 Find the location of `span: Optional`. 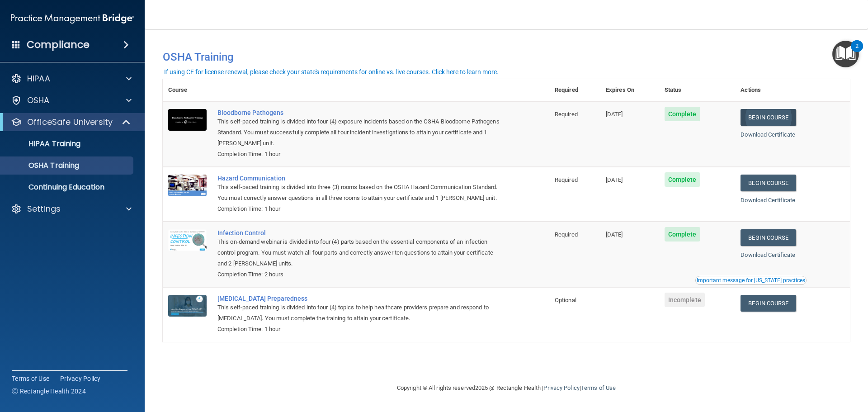

span: Optional is located at coordinates (565, 300).